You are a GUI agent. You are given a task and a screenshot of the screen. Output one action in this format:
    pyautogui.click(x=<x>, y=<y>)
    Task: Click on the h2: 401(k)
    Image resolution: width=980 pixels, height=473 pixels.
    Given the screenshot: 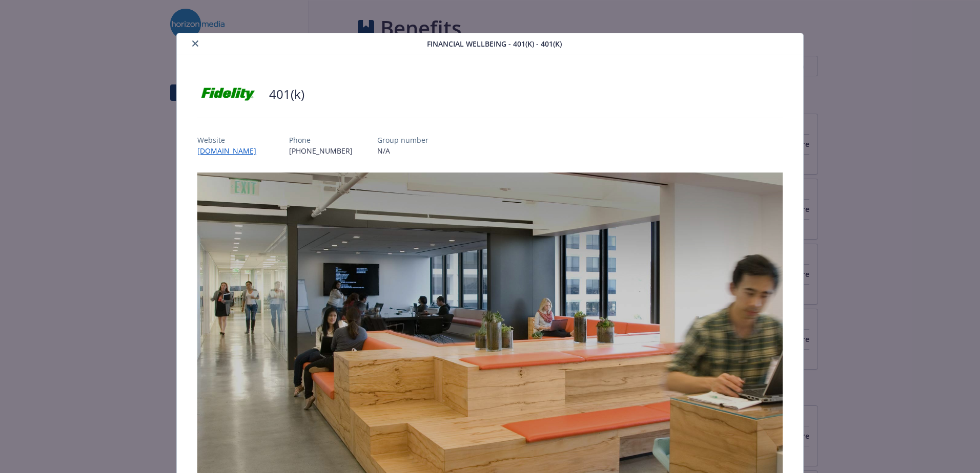 What is the action you would take?
    pyautogui.click(x=286, y=94)
    